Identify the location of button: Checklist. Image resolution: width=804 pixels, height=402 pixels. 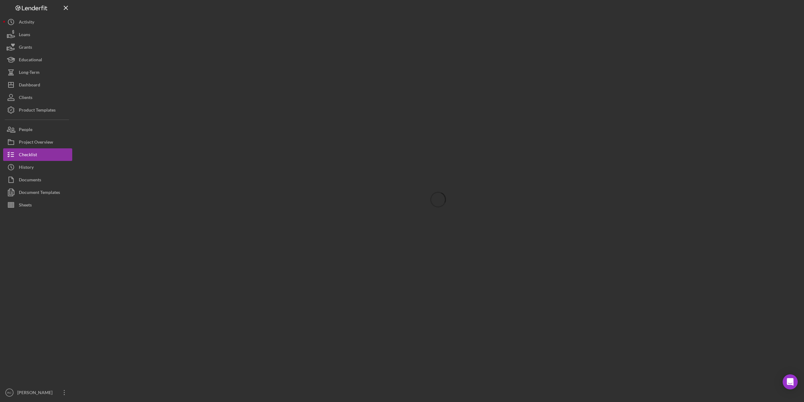
(38, 155).